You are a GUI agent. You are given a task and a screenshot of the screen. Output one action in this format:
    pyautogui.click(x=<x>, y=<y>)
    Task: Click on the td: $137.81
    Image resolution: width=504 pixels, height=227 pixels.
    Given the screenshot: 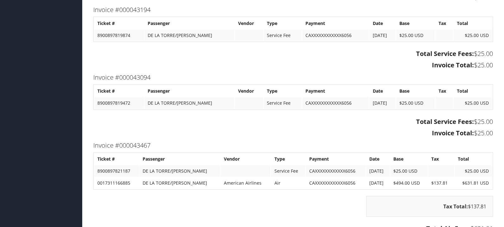 What is the action you would take?
    pyautogui.click(x=441, y=183)
    